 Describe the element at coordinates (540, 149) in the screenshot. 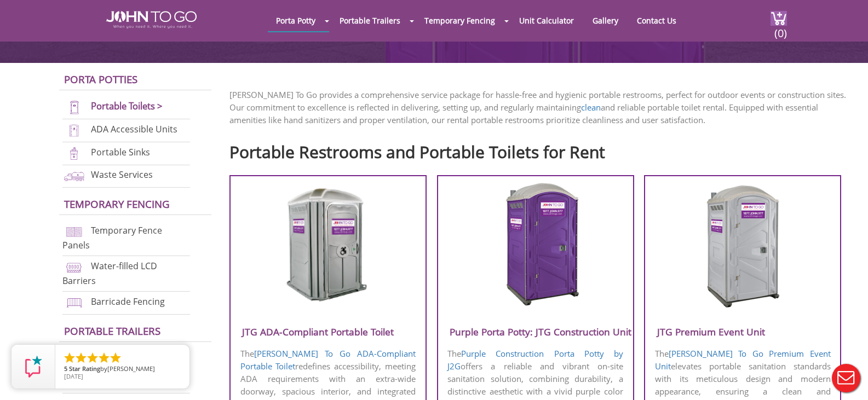

I see `h2: Portable Restrooms and Portable Toilets for Rent` at that location.